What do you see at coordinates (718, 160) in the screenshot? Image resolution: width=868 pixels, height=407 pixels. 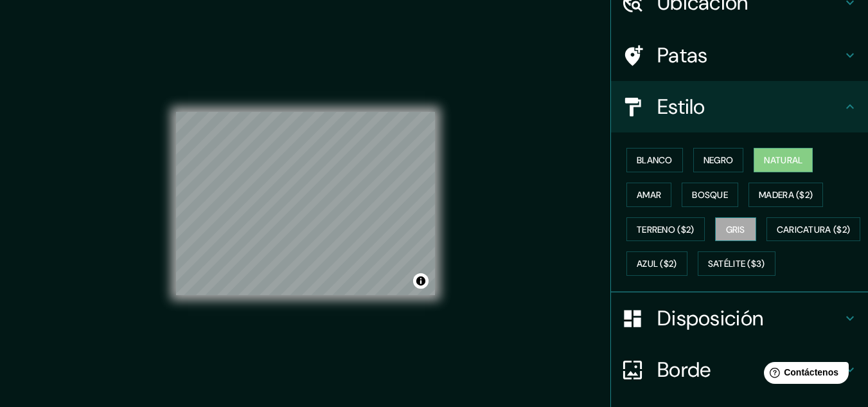 I see `font: Negro` at bounding box center [718, 160].